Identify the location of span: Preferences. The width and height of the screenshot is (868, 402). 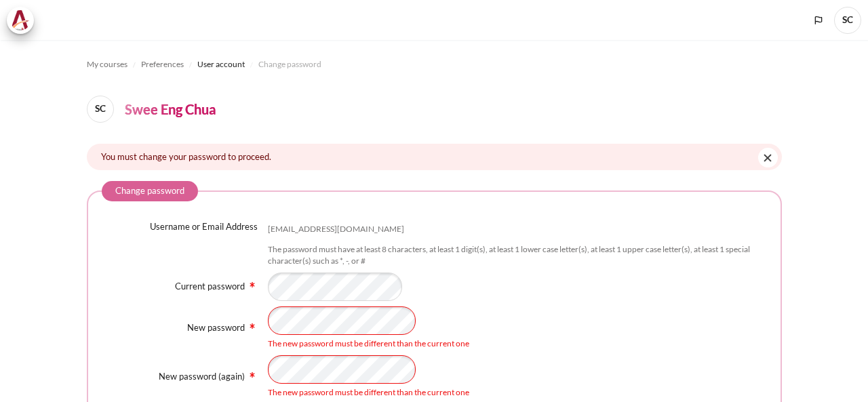
(162, 64).